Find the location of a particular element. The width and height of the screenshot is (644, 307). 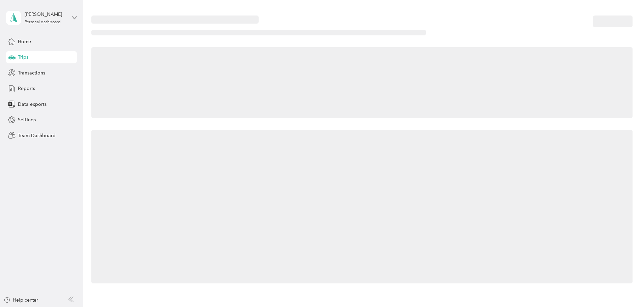

span: Data exports is located at coordinates (32, 104).